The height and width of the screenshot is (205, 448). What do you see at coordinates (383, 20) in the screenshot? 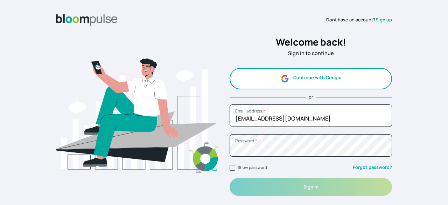
I see `a: Sign up` at bounding box center [383, 20].